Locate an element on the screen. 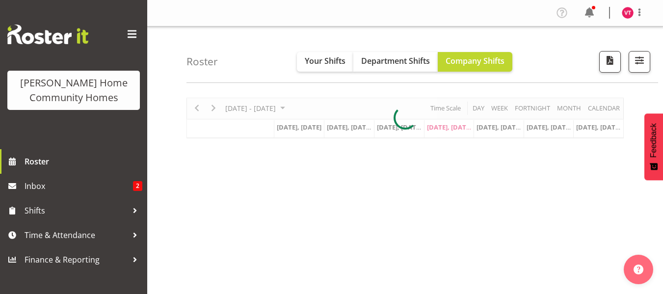 Image resolution: width=663 pixels, height=294 pixels. img: help-xxl-2.png is located at coordinates (639, 270).